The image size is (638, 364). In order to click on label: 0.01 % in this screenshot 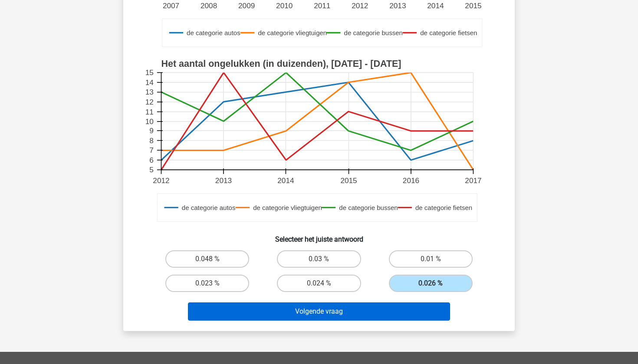, I will do `click(431, 259)`.